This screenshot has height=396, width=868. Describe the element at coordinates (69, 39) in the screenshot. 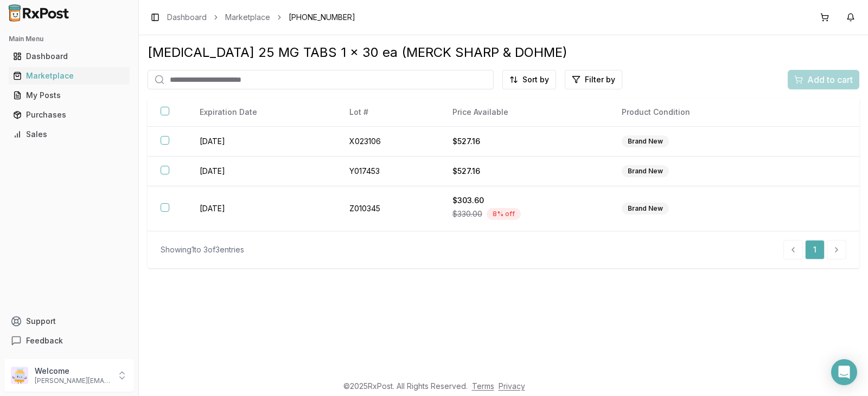

I see `h2: Main Menu` at that location.